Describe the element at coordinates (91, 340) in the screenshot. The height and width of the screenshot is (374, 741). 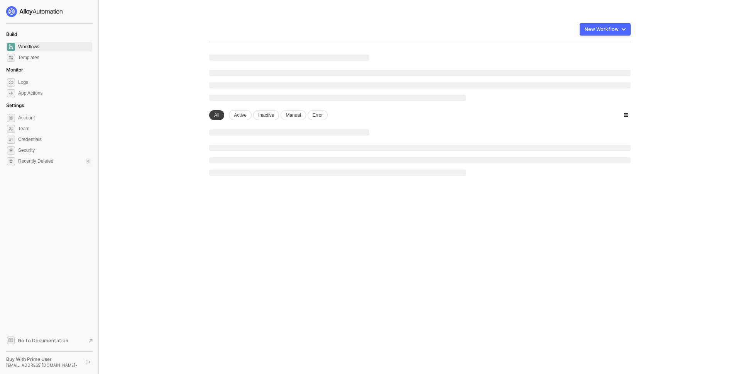
I see `span: document-arrow` at that location.